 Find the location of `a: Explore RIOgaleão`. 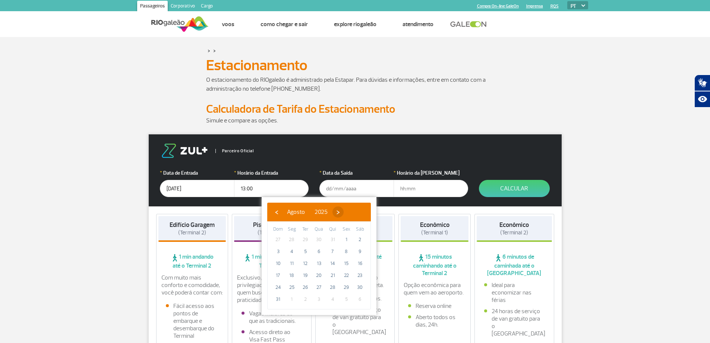

a: Explore RIOgaleão is located at coordinates (355, 24).